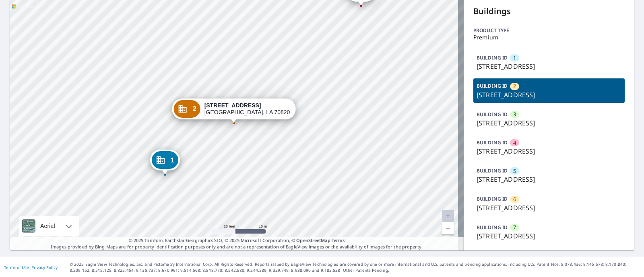 The width and height of the screenshot is (644, 277). What do you see at coordinates (514, 199) in the screenshot?
I see `span: 6` at bounding box center [514, 199].